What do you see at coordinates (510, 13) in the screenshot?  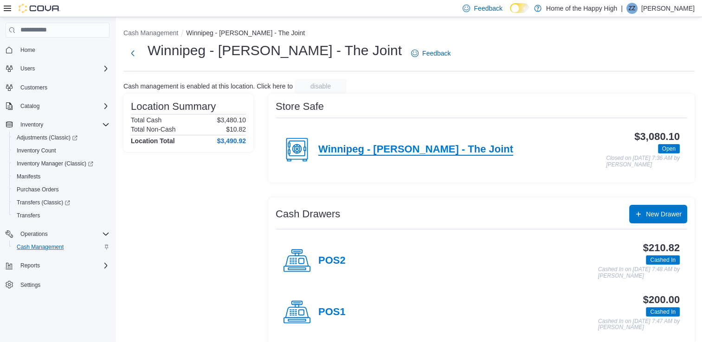 I see `span: Dark Mode` at bounding box center [510, 13].